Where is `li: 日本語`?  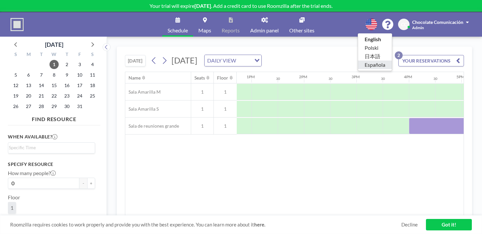 li: 日本語 is located at coordinates (374, 56).